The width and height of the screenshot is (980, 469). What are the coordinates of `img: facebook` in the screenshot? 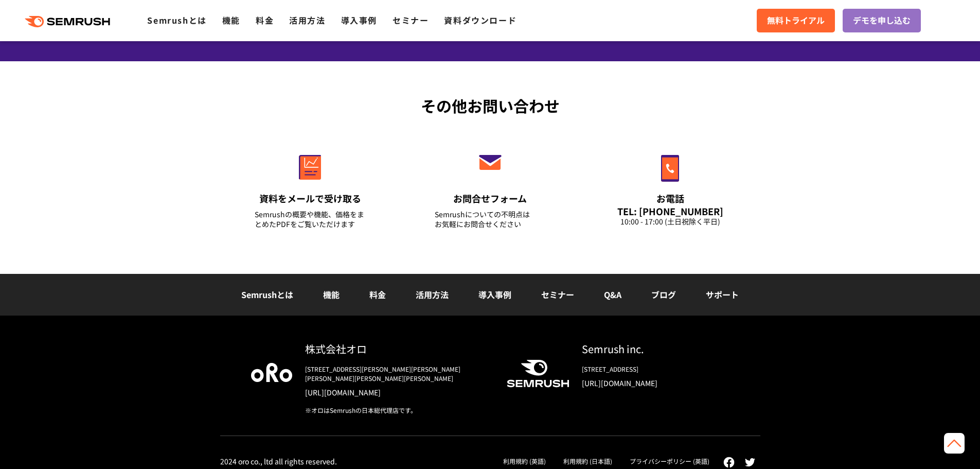 It's located at (729, 462).